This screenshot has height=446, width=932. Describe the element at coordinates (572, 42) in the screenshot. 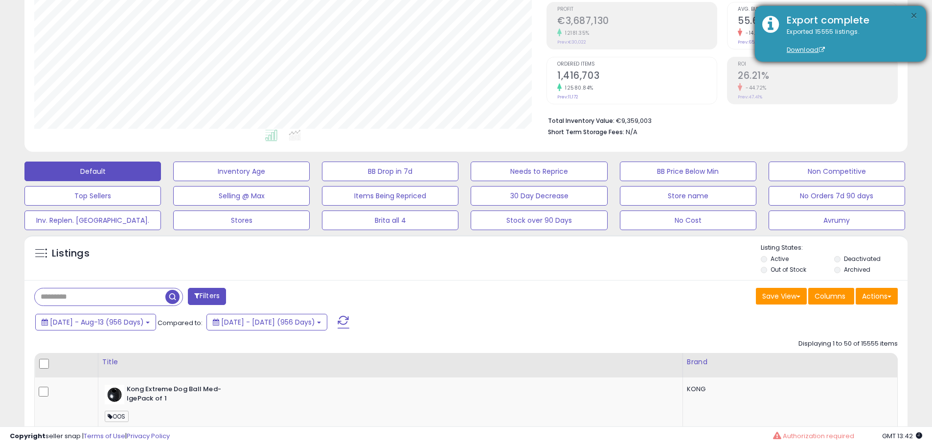

I see `small: Prev: €30,022` at that location.